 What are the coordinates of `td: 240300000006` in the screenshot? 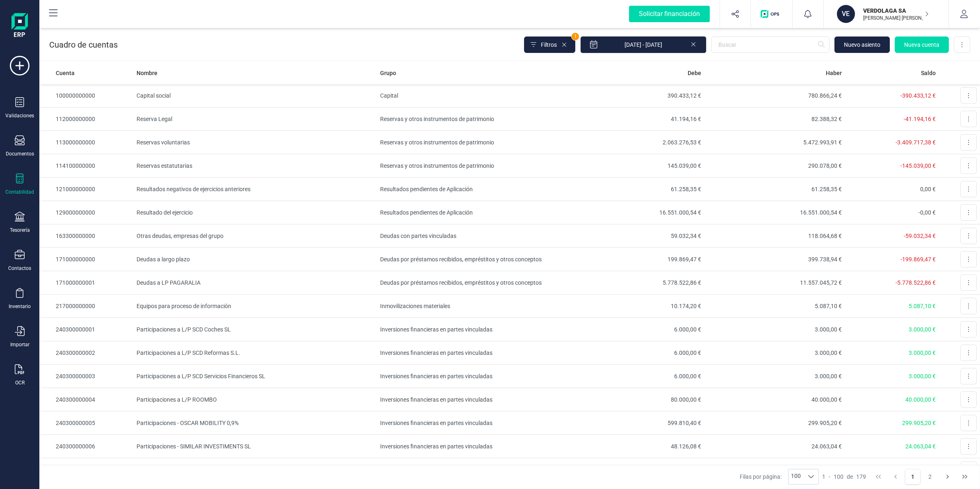 It's located at (86, 446).